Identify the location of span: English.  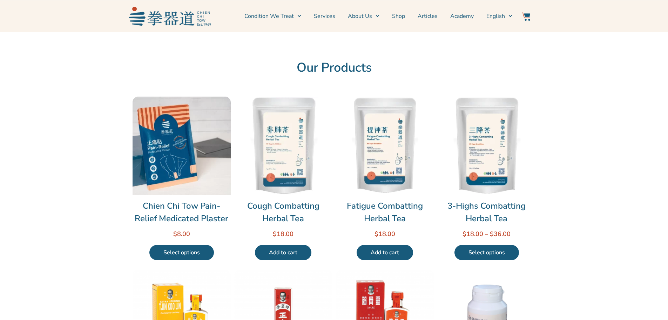
(496, 16).